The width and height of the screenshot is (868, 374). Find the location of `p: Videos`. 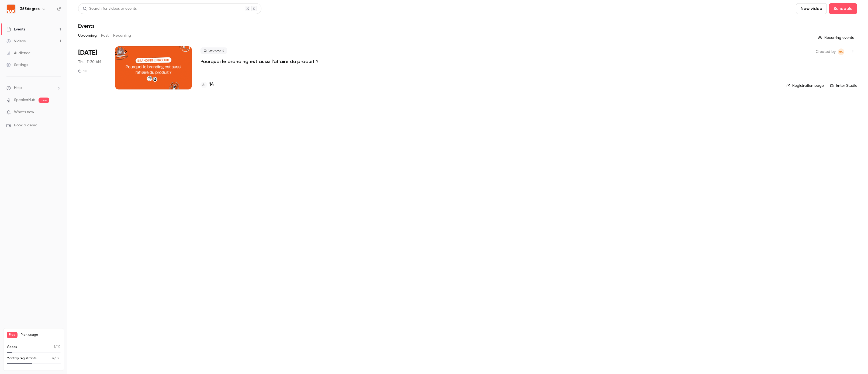

p: Videos is located at coordinates (11, 347).